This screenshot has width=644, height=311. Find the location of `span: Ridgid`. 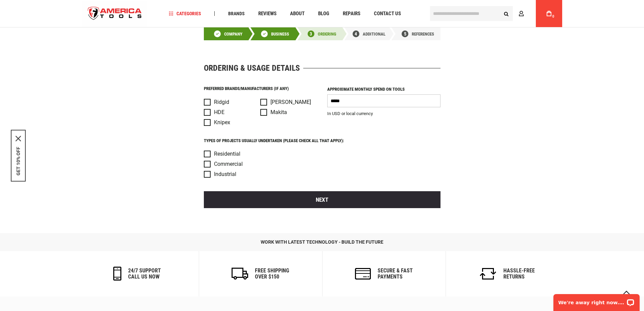

span: Ridgid is located at coordinates (221, 102).